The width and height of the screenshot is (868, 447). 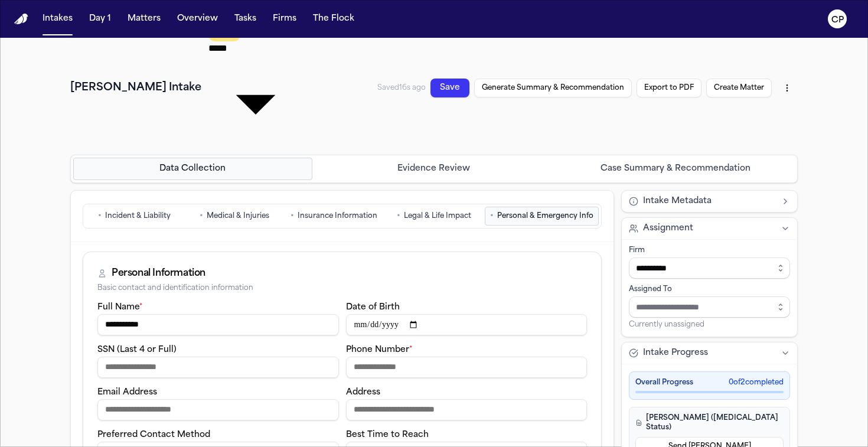 I want to click on input: Phone number, so click(x=467, y=368).